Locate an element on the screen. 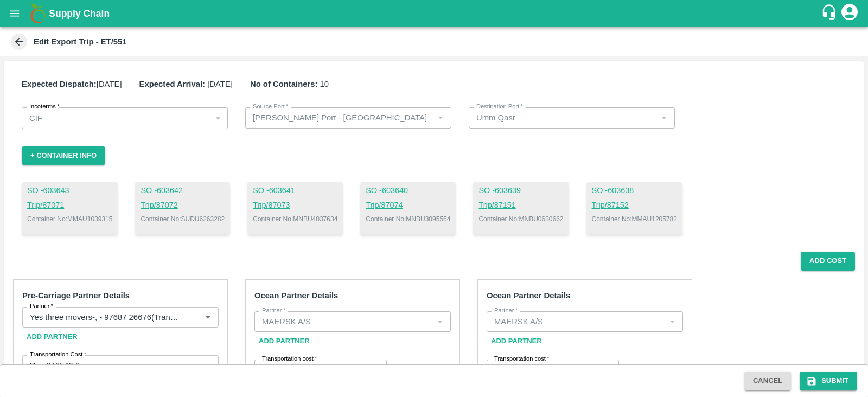  a: Trip/87152 is located at coordinates (634, 206).